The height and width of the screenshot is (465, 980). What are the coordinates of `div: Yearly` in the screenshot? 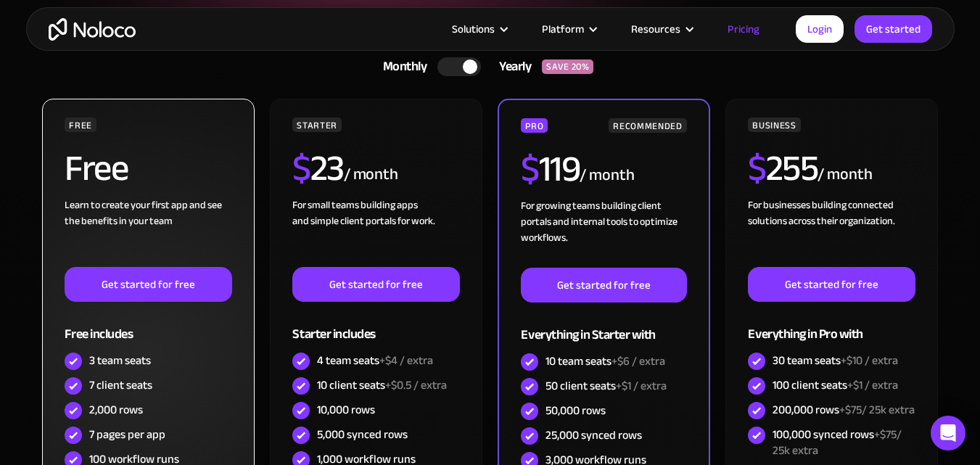 It's located at (512, 67).